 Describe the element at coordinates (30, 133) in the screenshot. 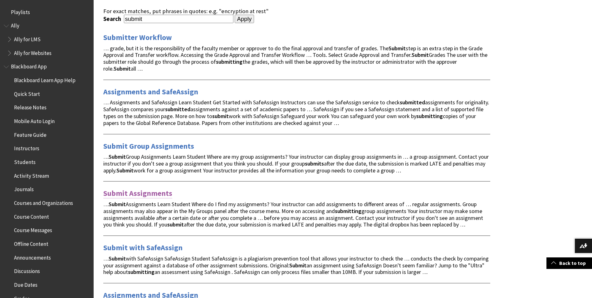

I see `span: Feature Guide` at that location.